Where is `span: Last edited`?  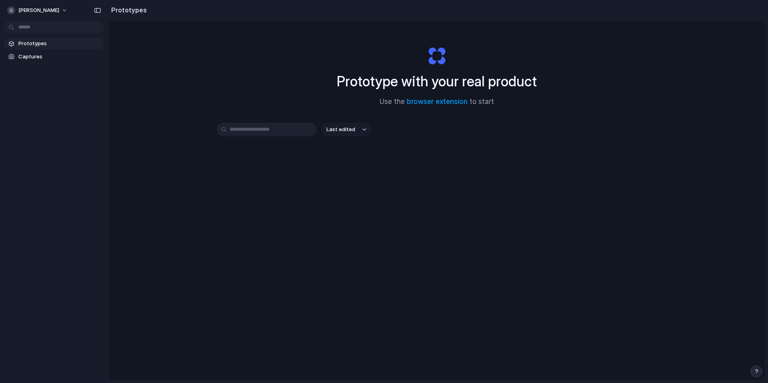
span: Last edited is located at coordinates (341, 130).